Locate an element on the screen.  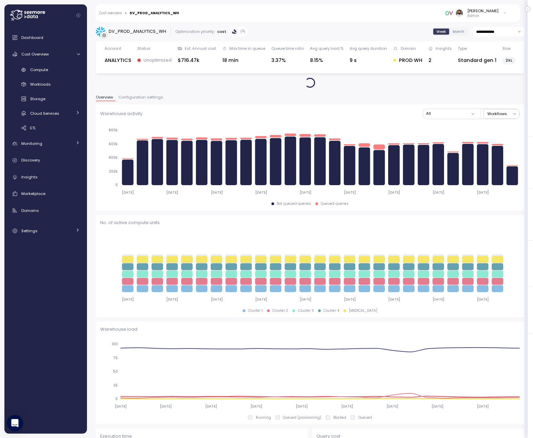
span: Month is located at coordinates (458, 31).